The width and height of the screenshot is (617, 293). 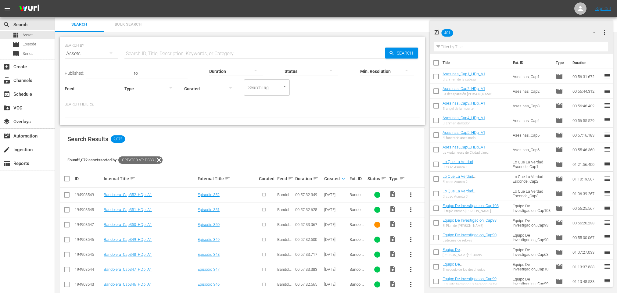 What do you see at coordinates (7, 136) in the screenshot?
I see `span: Automation` at bounding box center [7, 136].